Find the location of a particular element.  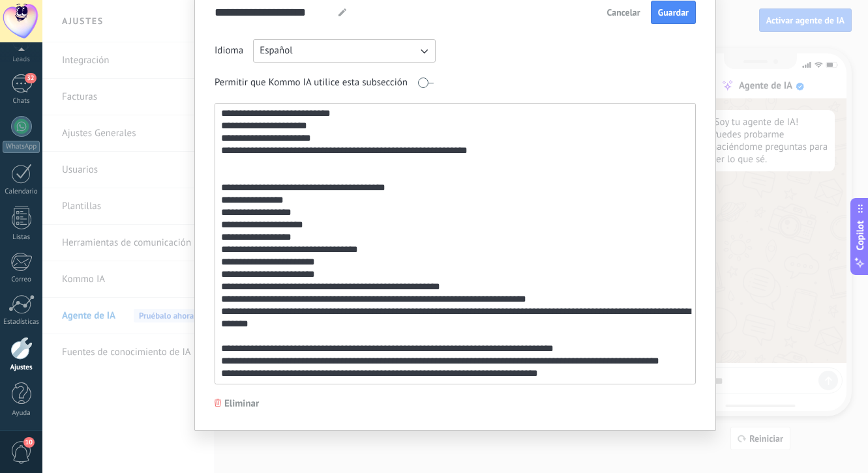

span: Eliminar is located at coordinates (242, 404).